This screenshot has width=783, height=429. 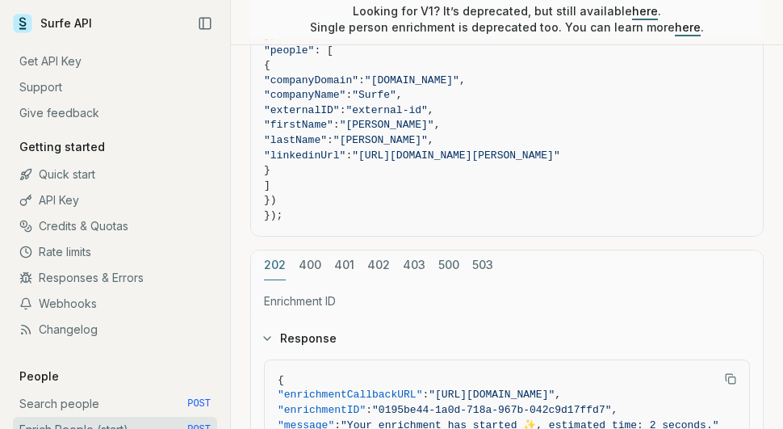 What do you see at coordinates (483, 265) in the screenshot?
I see `button: 503` at bounding box center [483, 265].